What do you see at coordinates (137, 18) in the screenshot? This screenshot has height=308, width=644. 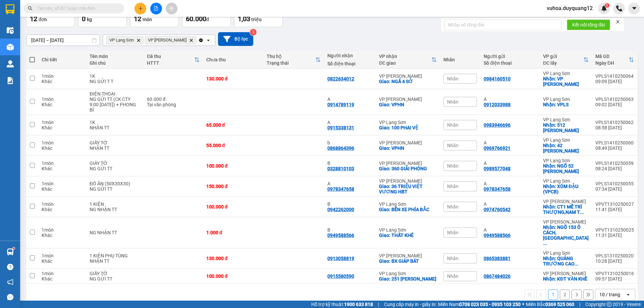 I see `span: 12` at bounding box center [137, 18].